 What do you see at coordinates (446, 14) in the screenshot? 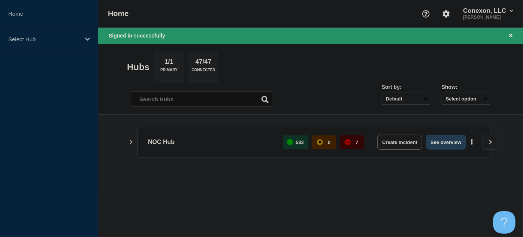
I see `button: Account settings` at bounding box center [446, 14].